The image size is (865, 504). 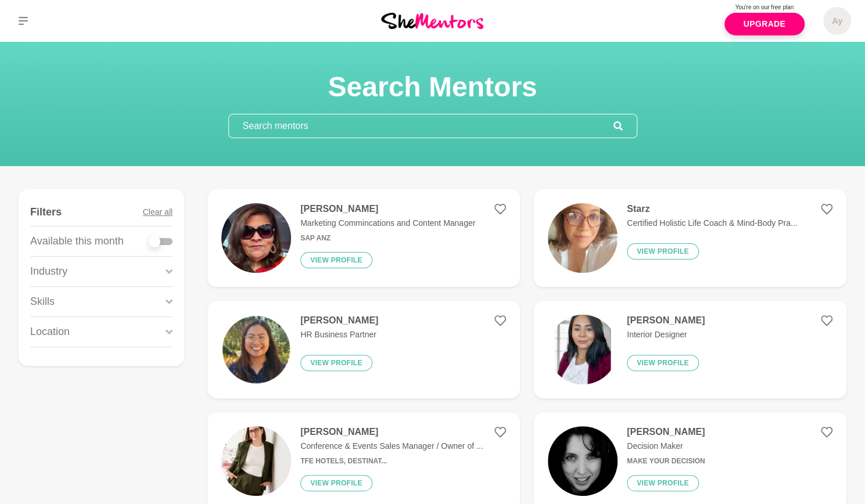 I want to click on input: Search mentors, so click(x=421, y=126).